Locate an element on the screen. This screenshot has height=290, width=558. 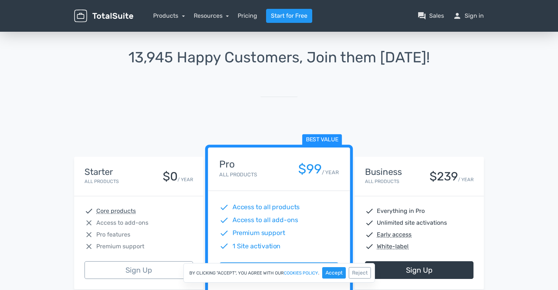
span: Everything in Pro is located at coordinates (401, 211).